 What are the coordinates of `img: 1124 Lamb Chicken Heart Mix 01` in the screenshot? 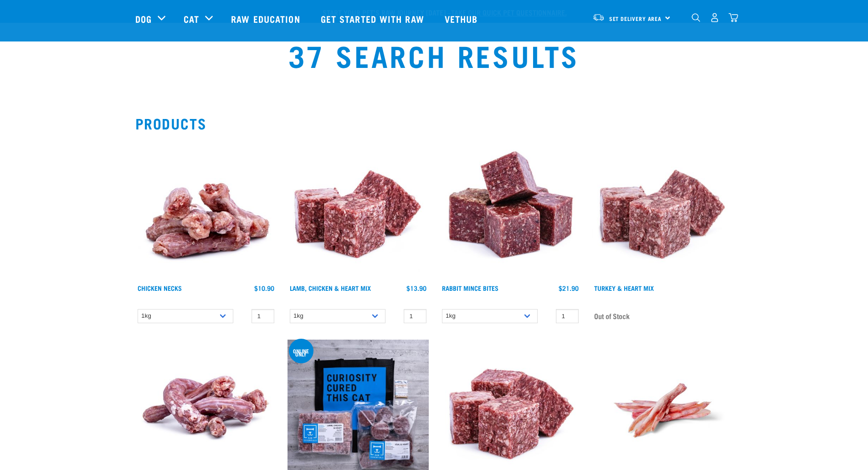 It's located at (358, 209).